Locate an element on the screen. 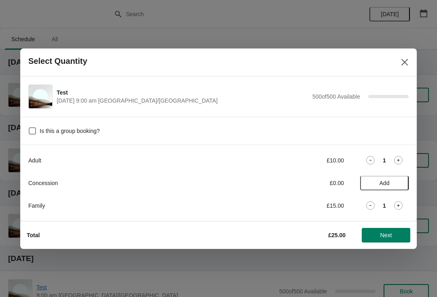 Image resolution: width=437 pixels, height=297 pixels. button: Next is located at coordinates (386, 235).